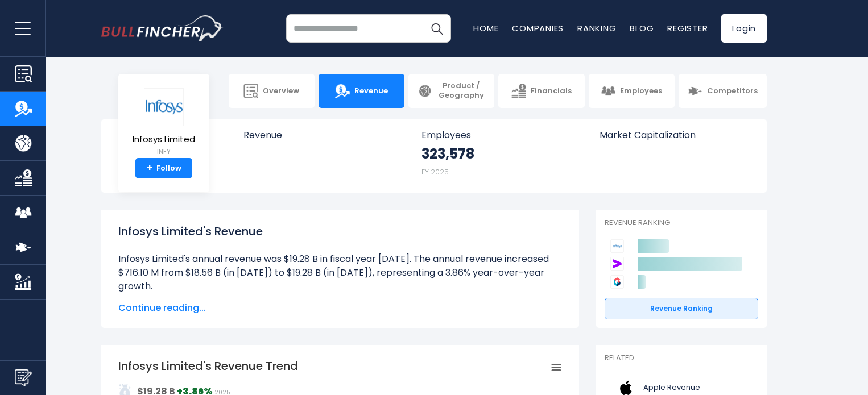 This screenshot has height=395, width=868. I want to click on span: Financials, so click(551, 91).